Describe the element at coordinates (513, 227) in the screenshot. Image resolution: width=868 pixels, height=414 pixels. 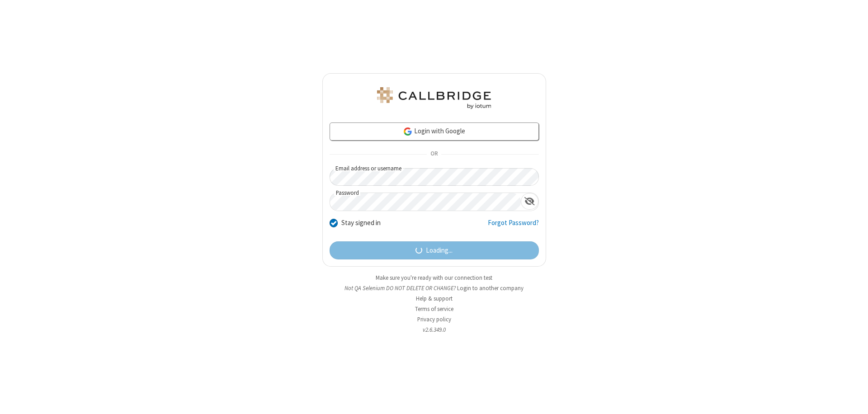
I see `a: Forgot Password?` at that location.